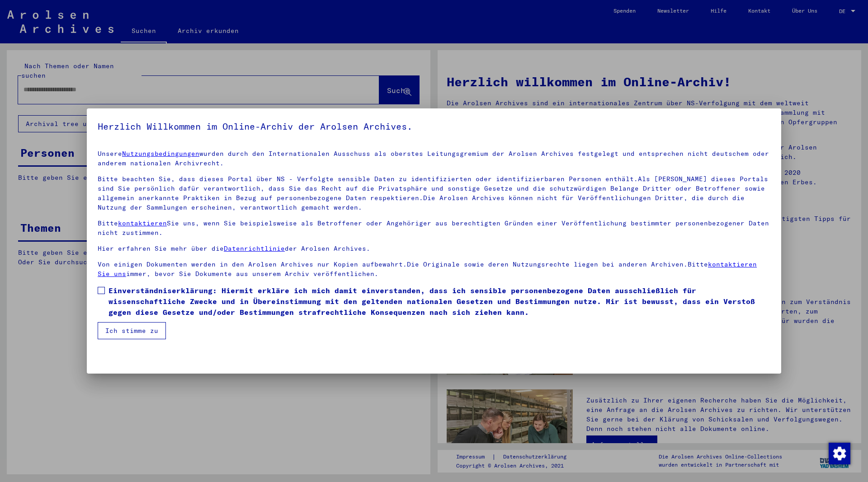 This screenshot has height=482, width=868. What do you see at coordinates (254, 248) in the screenshot?
I see `a: Datenrichtlinie` at bounding box center [254, 248].